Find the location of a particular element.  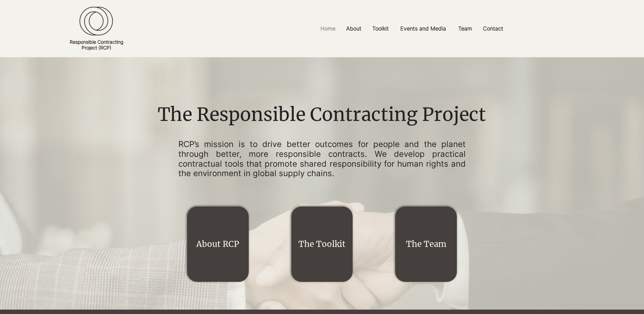

p: Home is located at coordinates (328, 28).